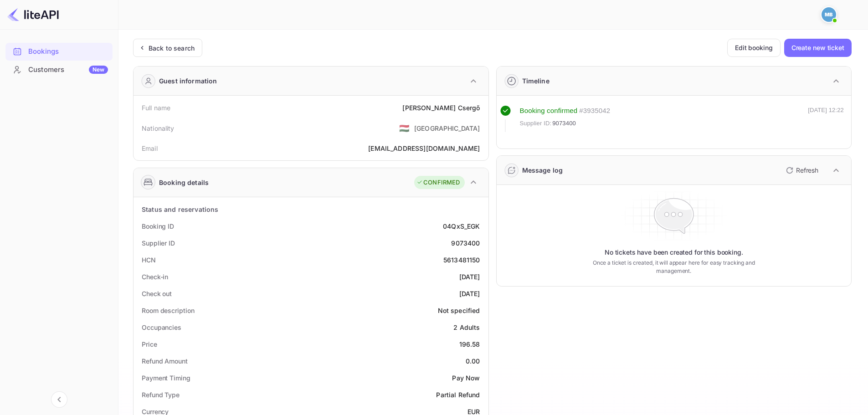 Image resolution: width=868 pixels, height=415 pixels. What do you see at coordinates (404, 128) in the screenshot?
I see `span: United States` at bounding box center [404, 128].